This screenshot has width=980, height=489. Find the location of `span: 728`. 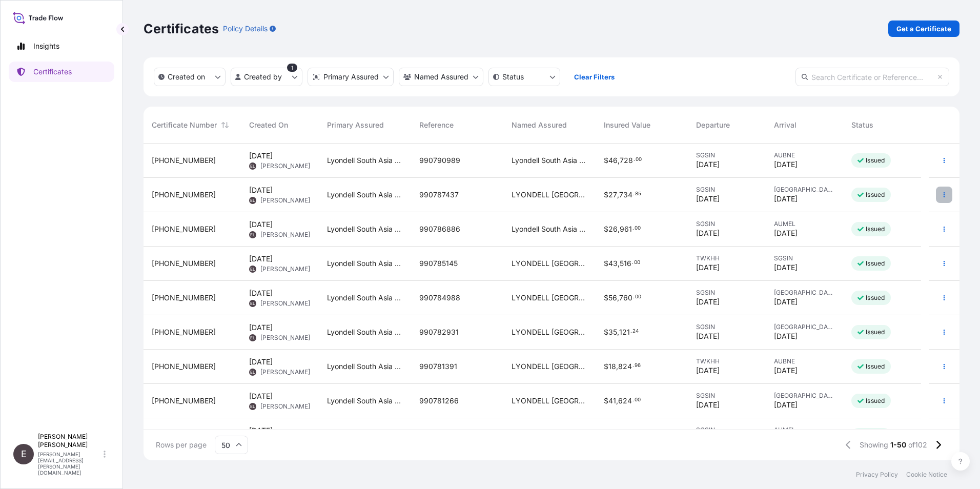

span: 728 is located at coordinates (626, 161).